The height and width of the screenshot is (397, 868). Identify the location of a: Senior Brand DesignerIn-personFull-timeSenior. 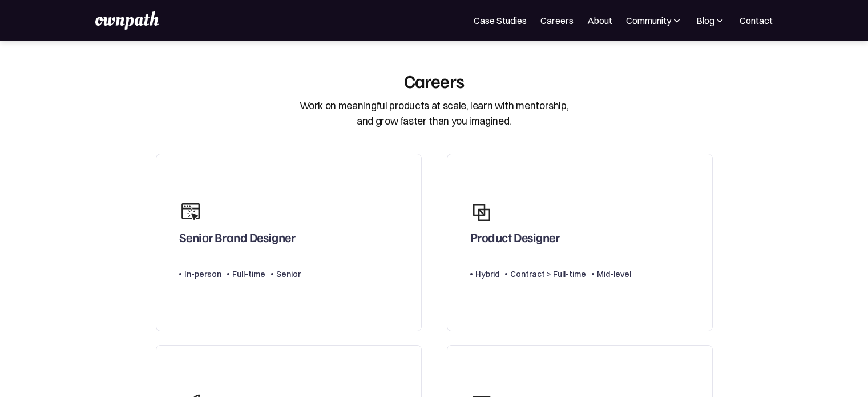
(289, 242).